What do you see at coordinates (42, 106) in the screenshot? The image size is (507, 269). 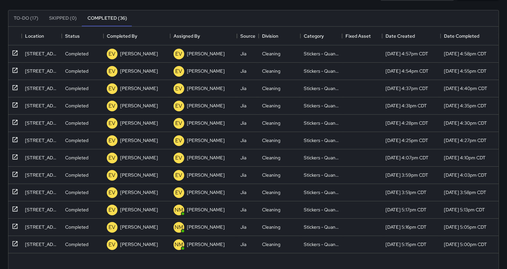 I see `div: 1810 Albert Street` at bounding box center [42, 106].